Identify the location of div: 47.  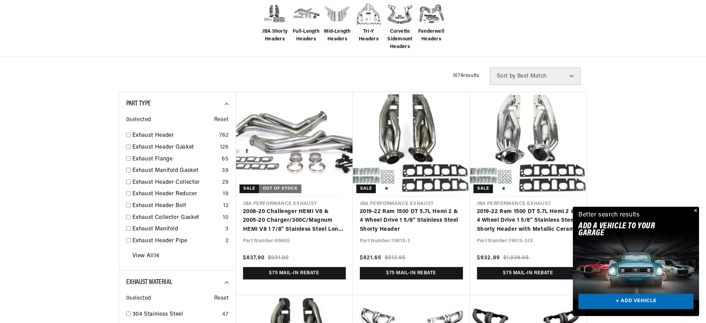
(225, 314).